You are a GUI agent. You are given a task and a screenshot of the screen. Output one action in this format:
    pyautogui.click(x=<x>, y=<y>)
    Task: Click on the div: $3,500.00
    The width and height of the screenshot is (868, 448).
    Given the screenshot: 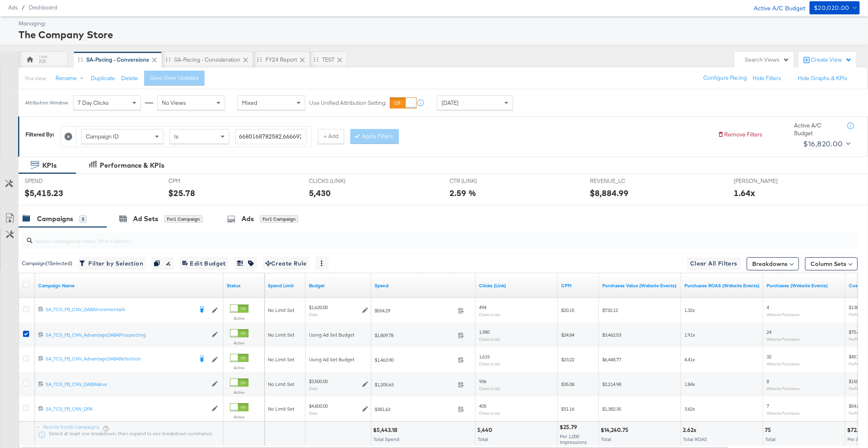 What is the action you would take?
    pyautogui.click(x=319, y=381)
    